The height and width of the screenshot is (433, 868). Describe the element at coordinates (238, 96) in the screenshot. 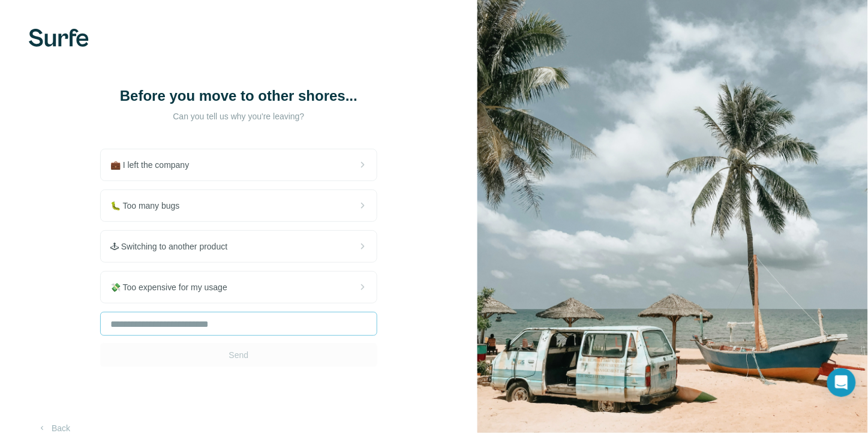

I see `h1: Before you move to other shores...` at that location.